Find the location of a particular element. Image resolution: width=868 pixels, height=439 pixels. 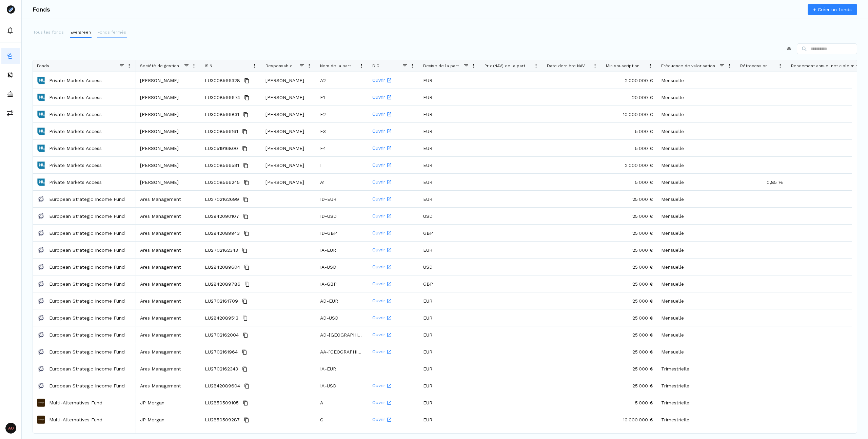

div: IA-USD is located at coordinates (342, 385).